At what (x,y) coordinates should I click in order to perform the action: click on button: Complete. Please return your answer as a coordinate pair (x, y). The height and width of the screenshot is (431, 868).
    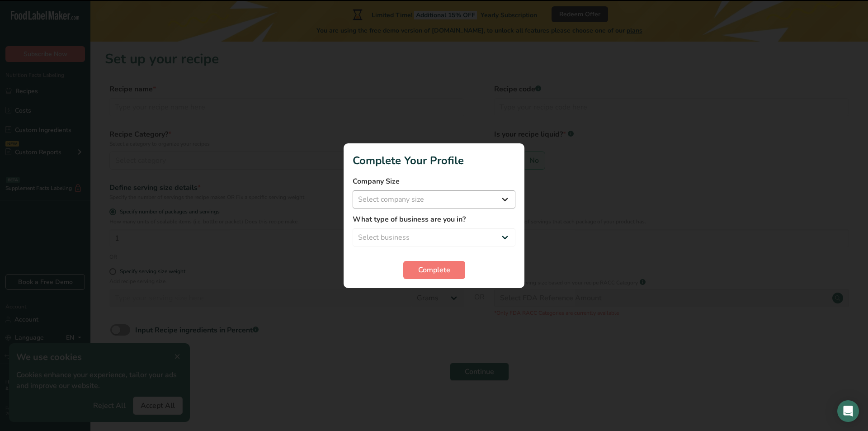
    Looking at the image, I should click on (434, 269).